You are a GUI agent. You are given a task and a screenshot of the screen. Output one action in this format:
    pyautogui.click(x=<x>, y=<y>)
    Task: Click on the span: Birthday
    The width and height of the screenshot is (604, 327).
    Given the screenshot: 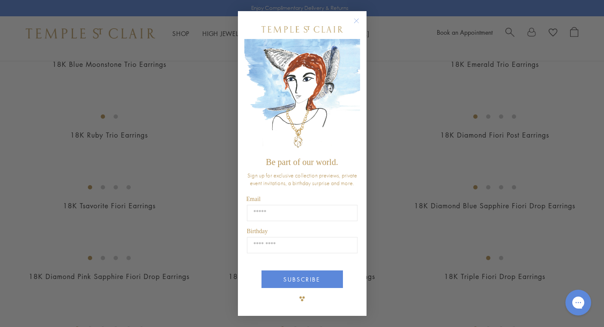 What is the action you would take?
    pyautogui.click(x=257, y=231)
    